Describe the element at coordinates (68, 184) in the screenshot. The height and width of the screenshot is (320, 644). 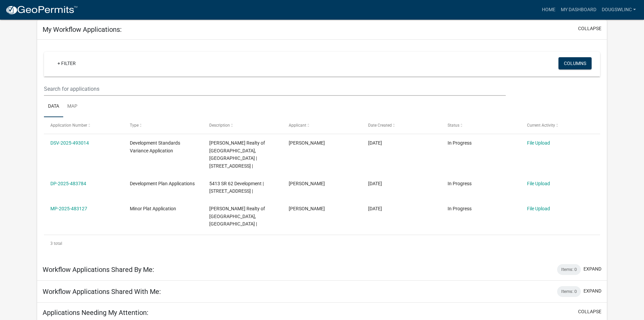
I see `a: DP-2025-483784` at that location.